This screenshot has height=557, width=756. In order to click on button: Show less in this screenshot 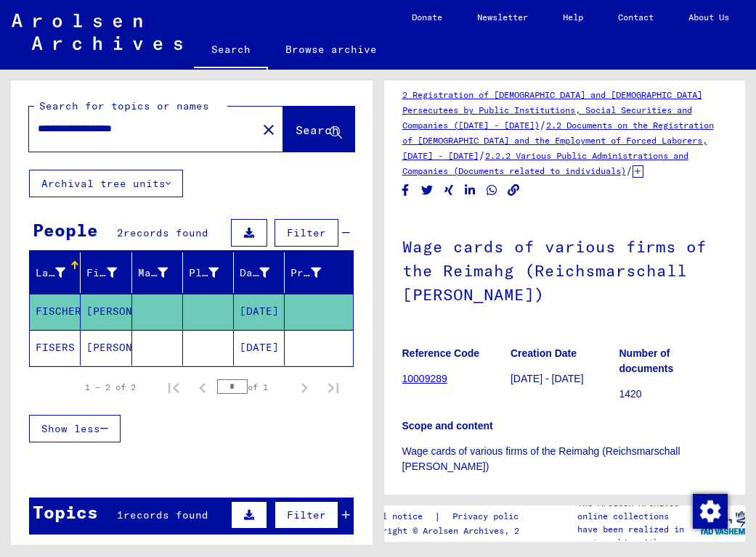, I will do `click(75, 429)`.